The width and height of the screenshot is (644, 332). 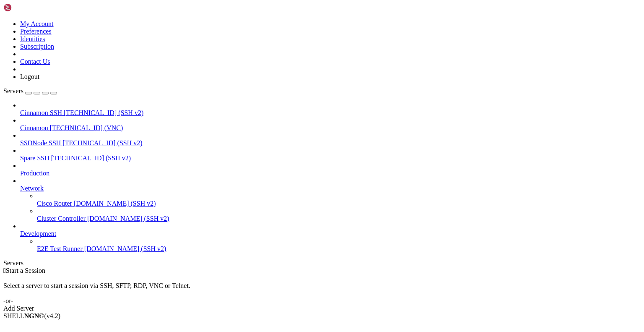 I want to click on span: Cisco Router, so click(x=54, y=203).